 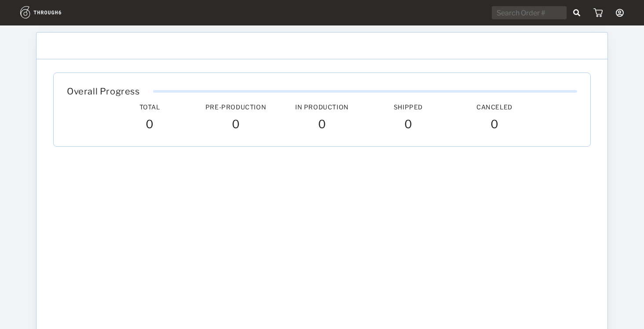 What do you see at coordinates (103, 91) in the screenshot?
I see `span: Overall Progress` at bounding box center [103, 91].